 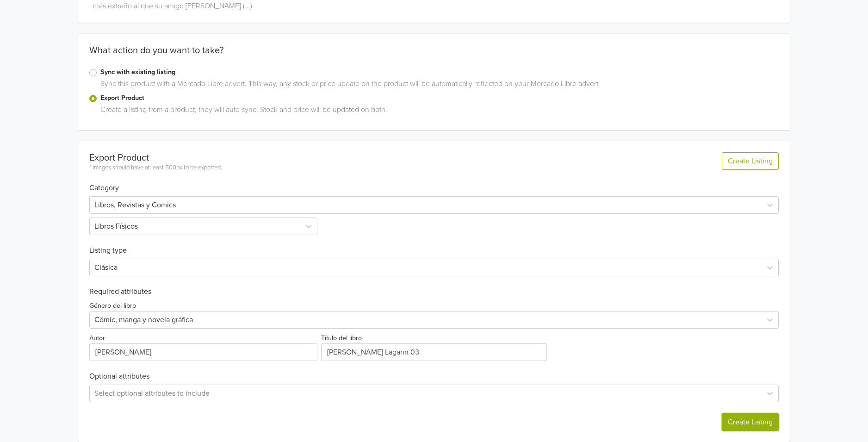 What do you see at coordinates (438, 112) in the screenshot?
I see `div: Create a listing from a product, they will auto sync. Stock and price will be updated on both.` at bounding box center [438, 112].